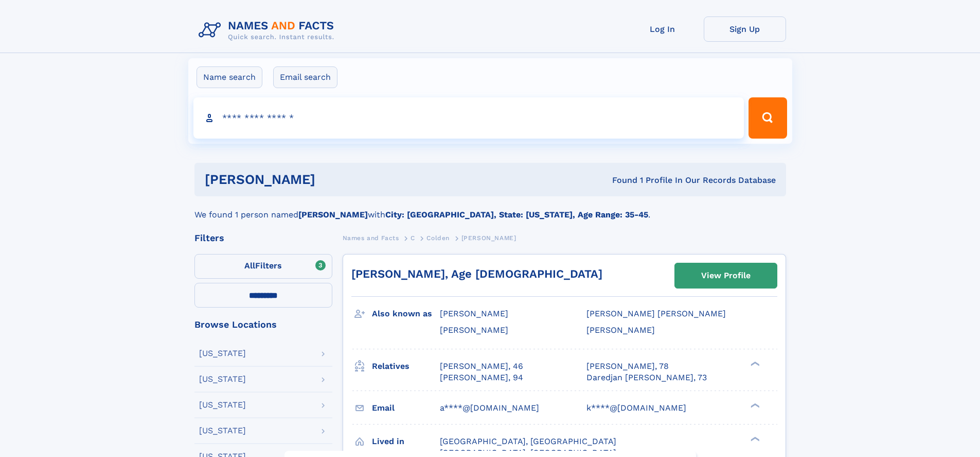 Image resolution: width=980 pixels, height=457 pixels. Describe the element at coordinates (726, 275) in the screenshot. I see `div: View Profile` at that location.